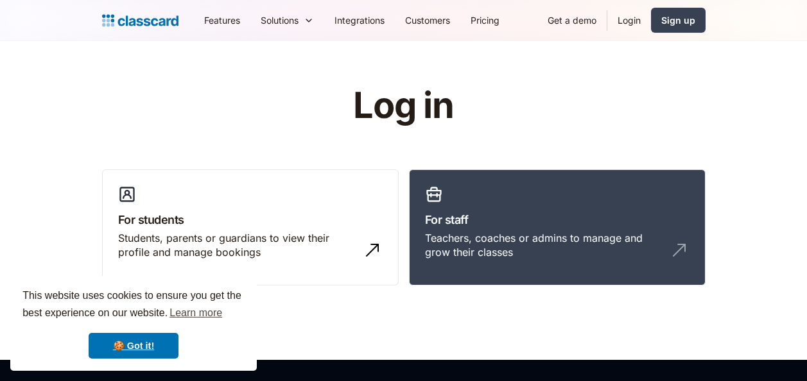  What do you see at coordinates (557, 228) in the screenshot?
I see `a: For staffTeachers, coaches or admins to manage and grow their classes` at bounding box center [557, 228].